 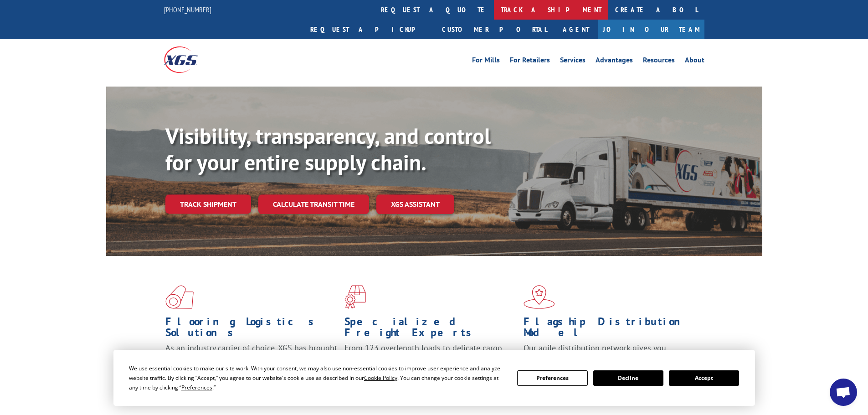 What do you see at coordinates (313, 205) in the screenshot?
I see `a: Calculate transit time` at bounding box center [313, 205].